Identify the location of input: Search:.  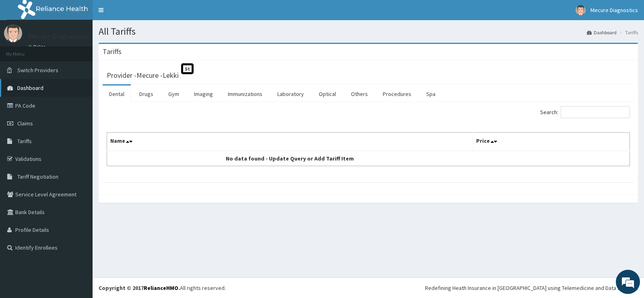
(595, 112).